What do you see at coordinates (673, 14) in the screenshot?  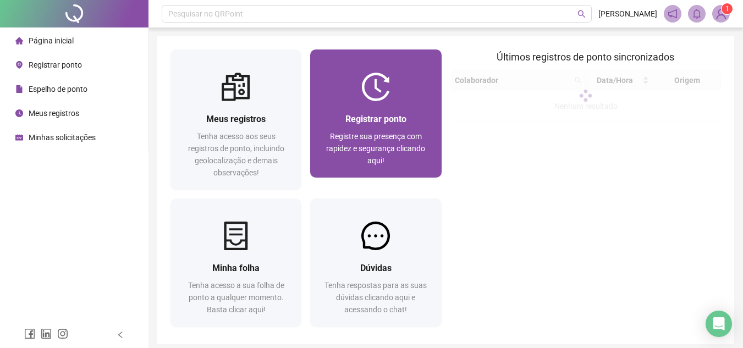 I see `span: notification` at bounding box center [673, 14].